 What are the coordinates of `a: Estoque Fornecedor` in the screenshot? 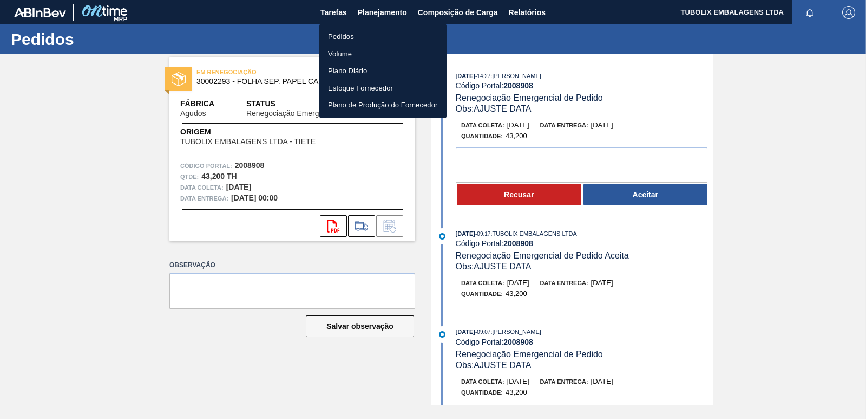 It's located at (383, 88).